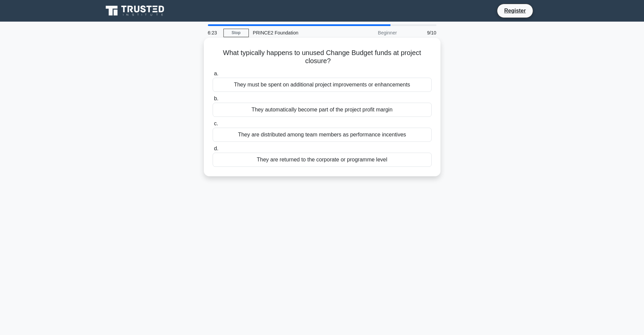 The width and height of the screenshot is (644, 335). What do you see at coordinates (322, 135) in the screenshot?
I see `div: They are distributed among team members as performance incentives` at bounding box center [322, 135].